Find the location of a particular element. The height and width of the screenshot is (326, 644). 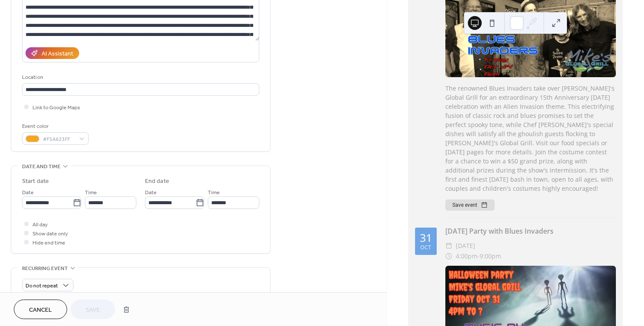

div: Event color is located at coordinates (55, 126).